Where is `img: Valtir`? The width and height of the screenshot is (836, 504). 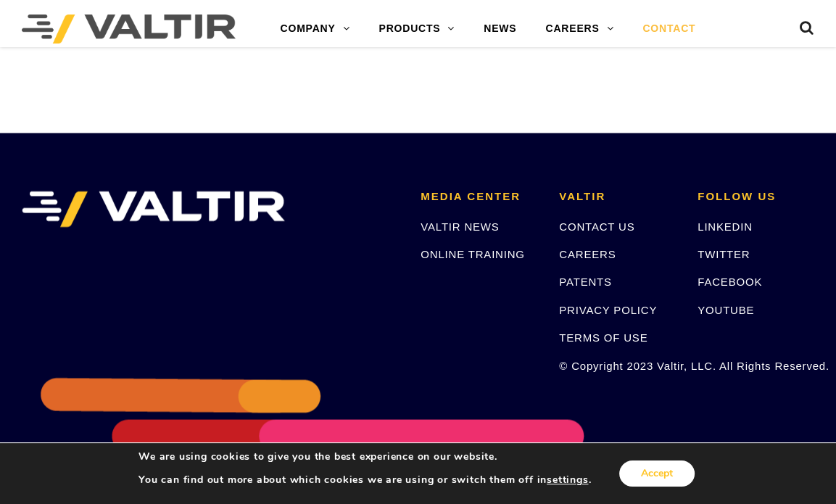 img: Valtir is located at coordinates (128, 29).